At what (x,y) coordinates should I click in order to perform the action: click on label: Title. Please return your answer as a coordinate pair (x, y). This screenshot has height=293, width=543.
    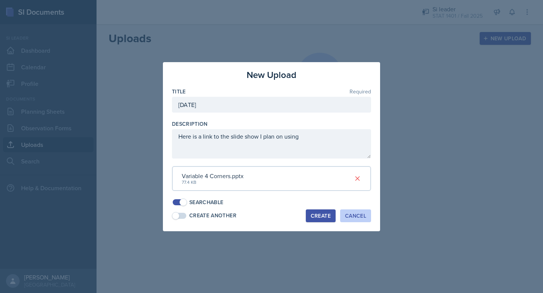
    Looking at the image, I should click on (179, 92).